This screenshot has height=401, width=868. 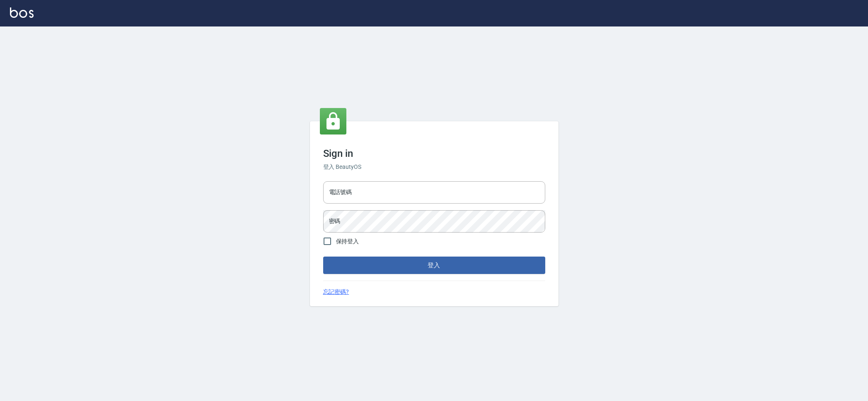 I want to click on img: Logo, so click(x=21, y=12).